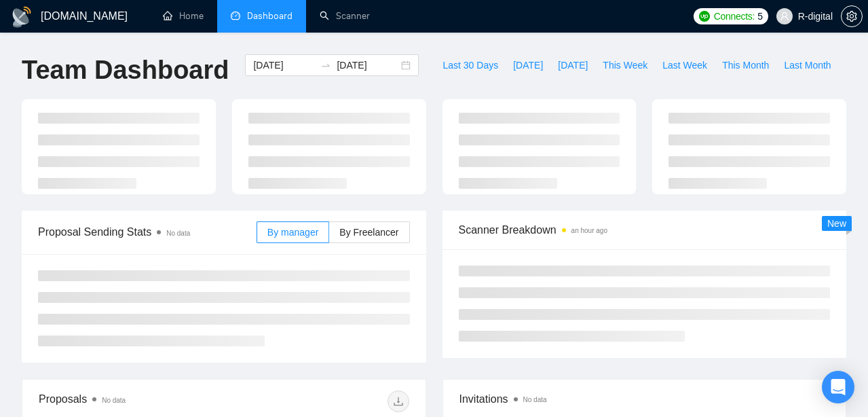 Image resolution: width=868 pixels, height=417 pixels. Describe the element at coordinates (131, 401) in the screenshot. I see `div: Proposals` at that location.